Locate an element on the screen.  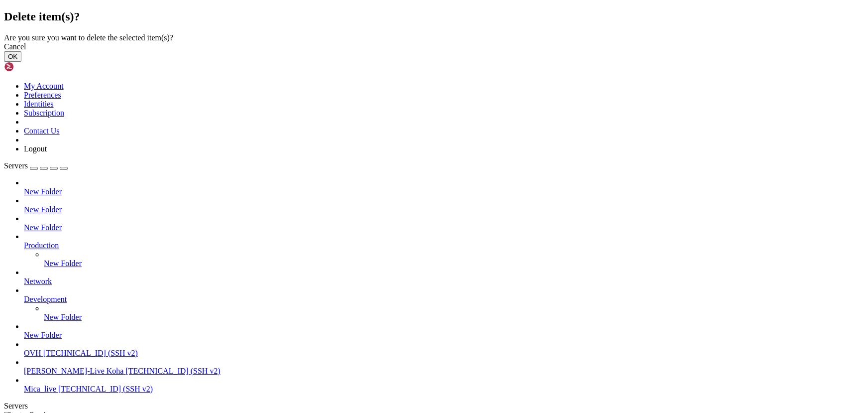
a: Identities is located at coordinates (39, 103).